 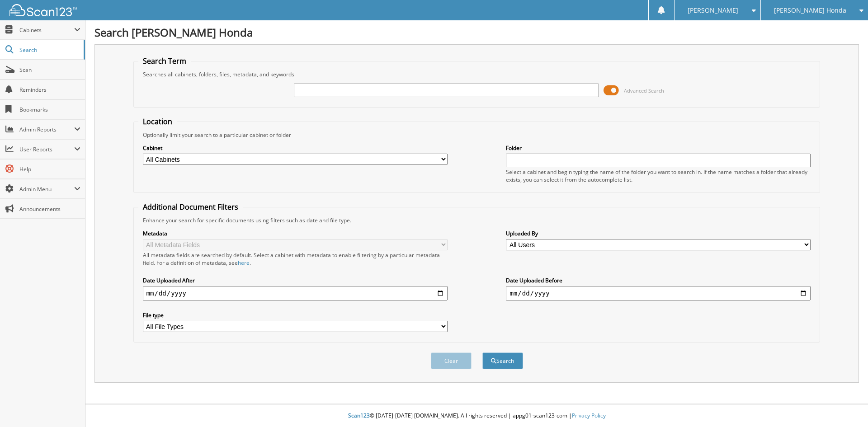 I want to click on span: Admin Menu, so click(x=47, y=189).